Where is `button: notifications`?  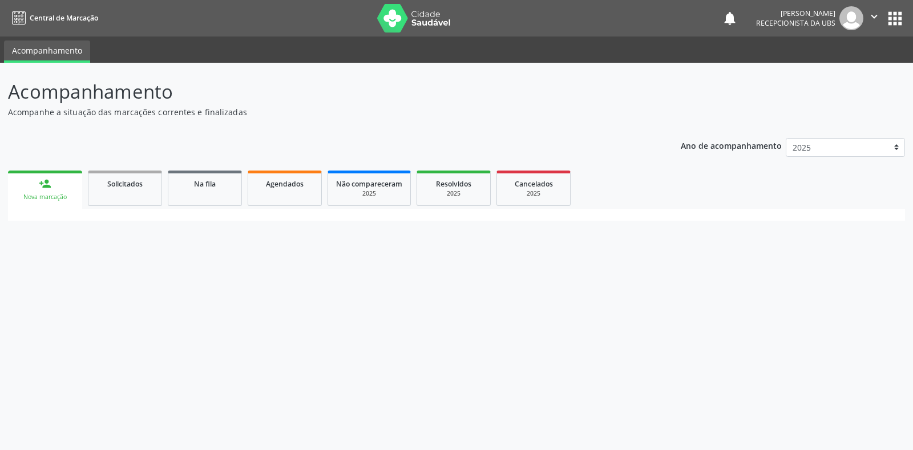 button: notifications is located at coordinates (730, 18).